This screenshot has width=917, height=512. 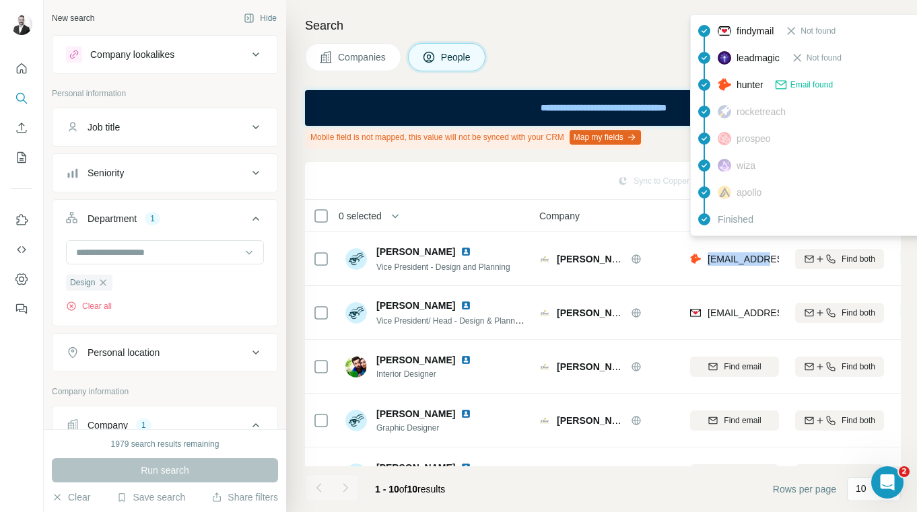 I want to click on span: 2, so click(x=904, y=472).